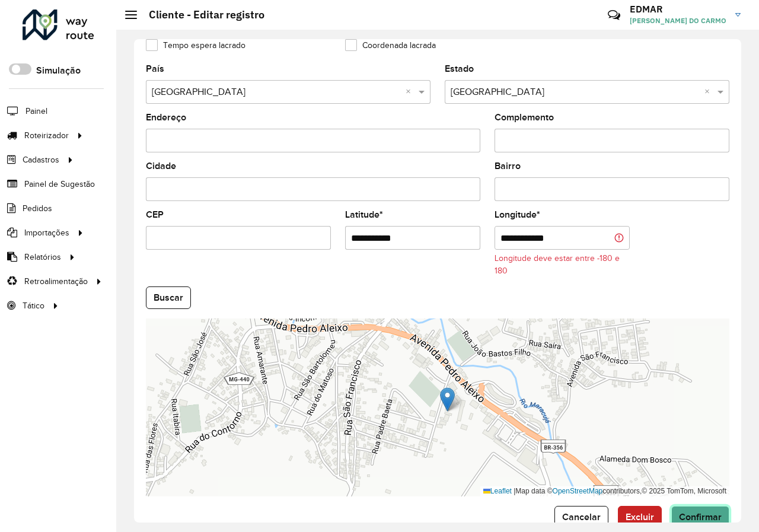 Image resolution: width=759 pixels, height=532 pixels. What do you see at coordinates (508, 166) in the screenshot?
I see `label: Bairro` at bounding box center [508, 166].